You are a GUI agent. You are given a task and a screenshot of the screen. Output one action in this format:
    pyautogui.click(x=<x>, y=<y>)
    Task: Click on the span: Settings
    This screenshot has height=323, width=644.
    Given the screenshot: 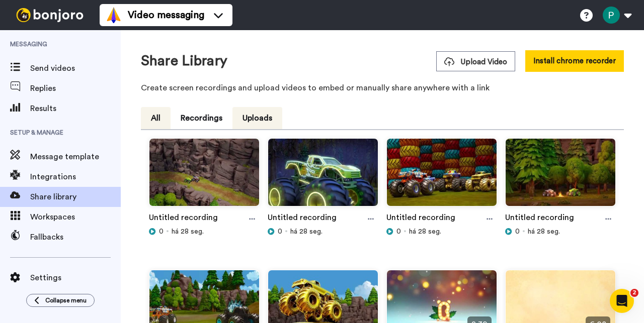 What is the action you would take?
    pyautogui.click(x=76, y=278)
    